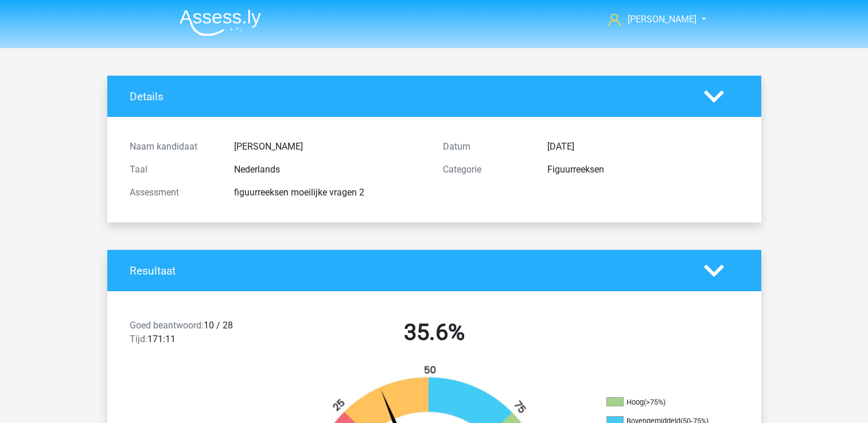 The width and height of the screenshot is (868, 423). I want to click on h4: Resultaat, so click(408, 271).